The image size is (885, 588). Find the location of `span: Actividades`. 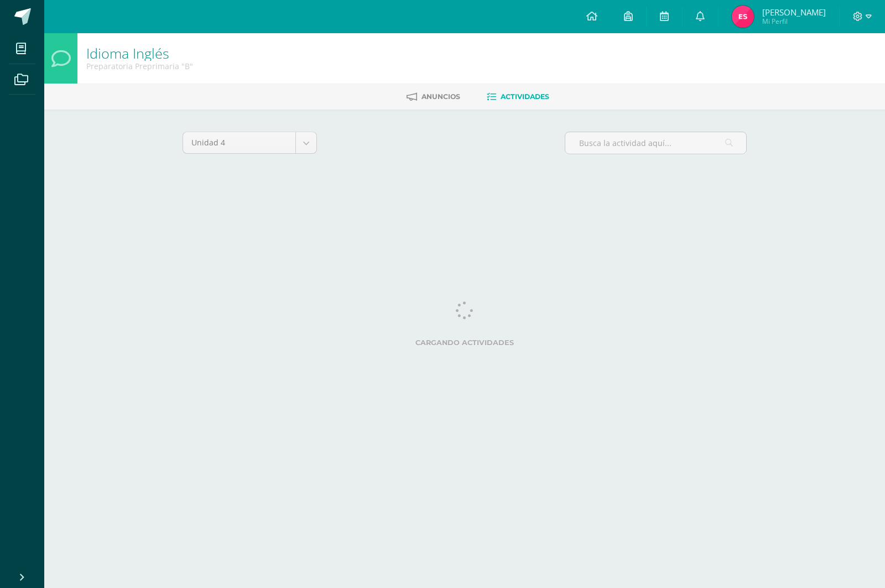

span: Actividades is located at coordinates (525, 96).